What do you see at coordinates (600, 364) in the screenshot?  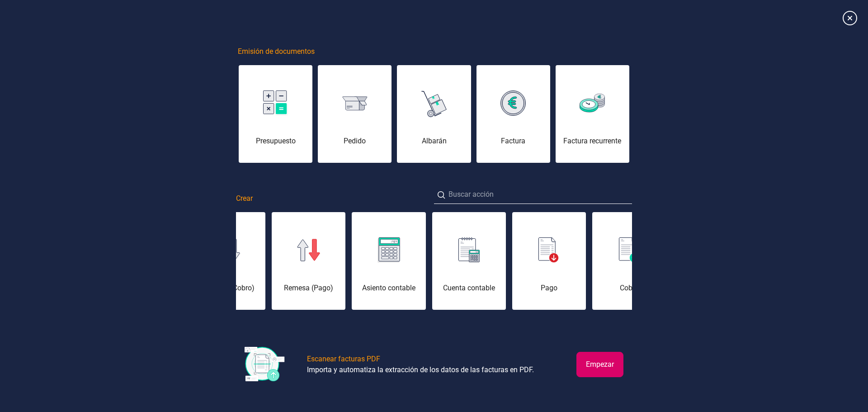 I see `button: Empezar` at bounding box center [600, 364].